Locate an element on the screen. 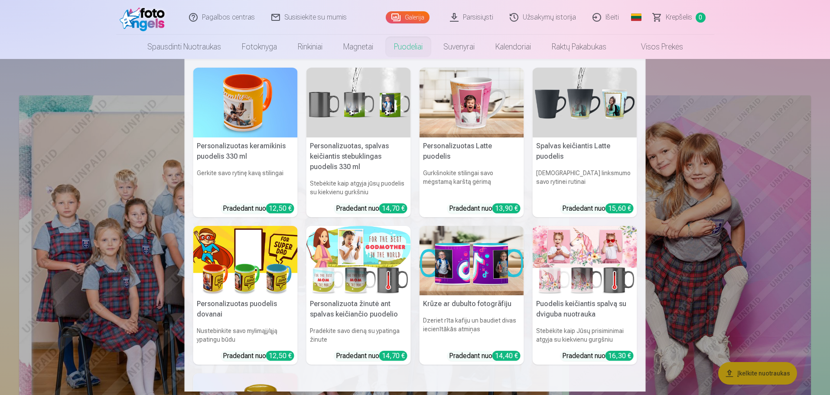  img: Puodelis keičiantis spalvą su dviguba nuotrauka is located at coordinates (585, 261).